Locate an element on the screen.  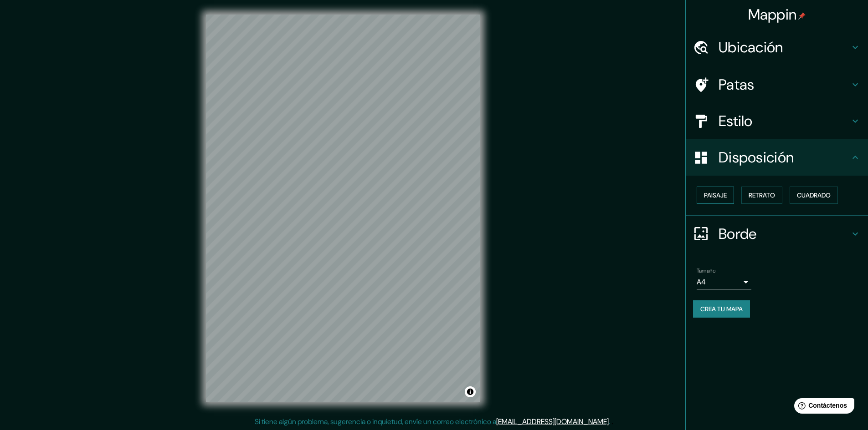
font: Cuadrado is located at coordinates (813, 196).